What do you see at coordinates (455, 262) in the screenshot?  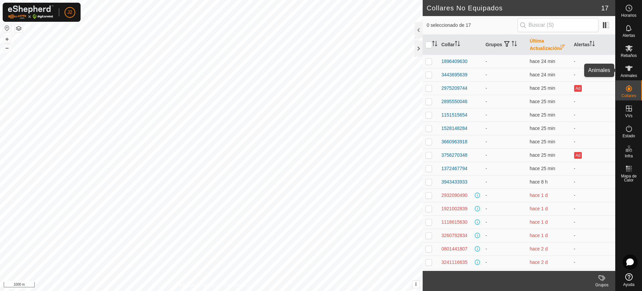 I see `div: 3241116635` at bounding box center [455, 262].